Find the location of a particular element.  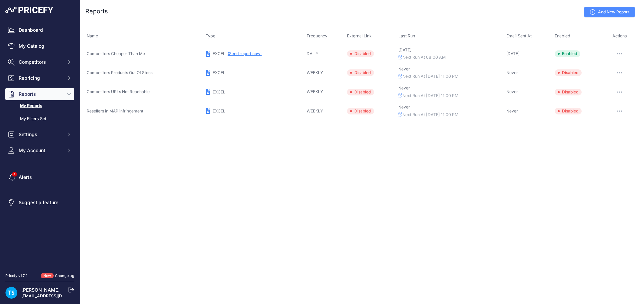

a: My Filters Set is located at coordinates (40, 119).